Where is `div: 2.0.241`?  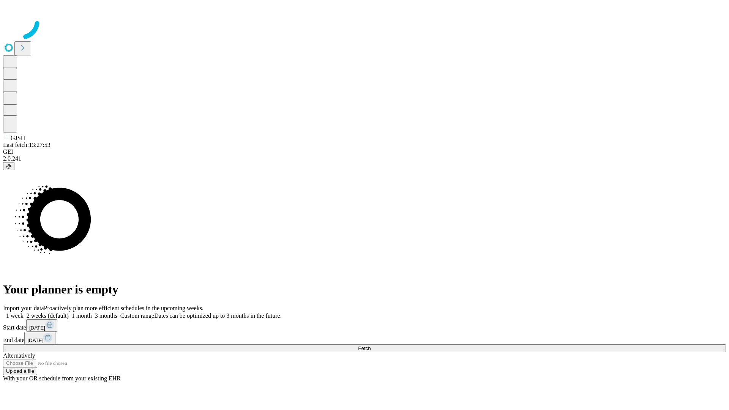 div: 2.0.241 is located at coordinates (364, 159).